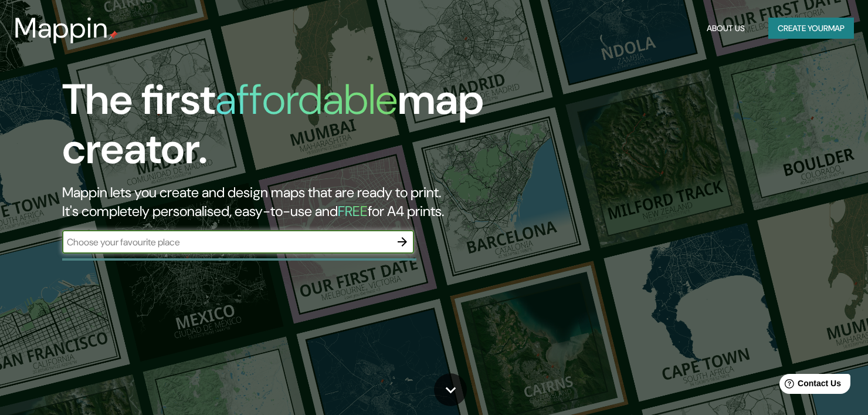  I want to click on span: Contact Us, so click(55, 14).